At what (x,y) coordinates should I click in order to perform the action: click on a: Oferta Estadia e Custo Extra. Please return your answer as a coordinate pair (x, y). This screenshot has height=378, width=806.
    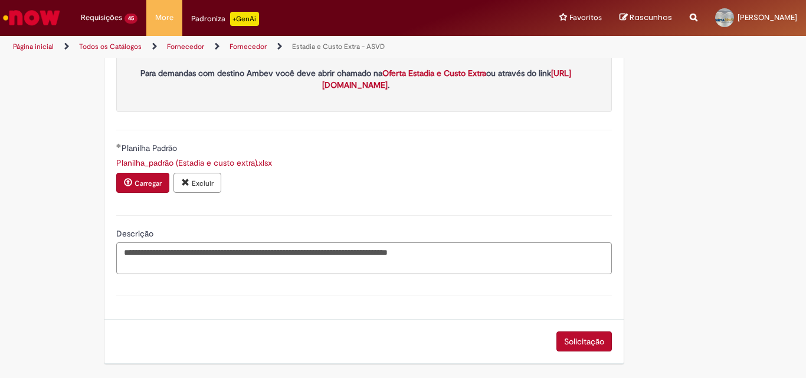
    Looking at the image, I should click on (434, 73).